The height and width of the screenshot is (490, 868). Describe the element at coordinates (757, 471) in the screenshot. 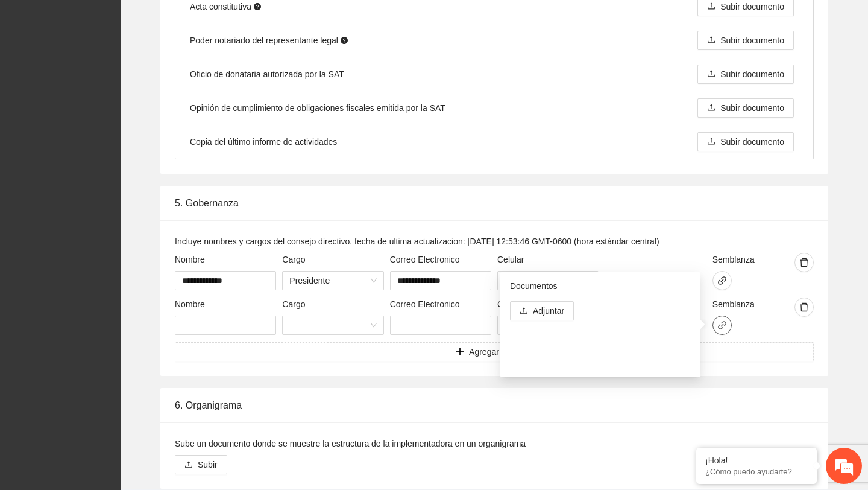

I see `p: ¿Cómo puedo ayudarte?` at that location.